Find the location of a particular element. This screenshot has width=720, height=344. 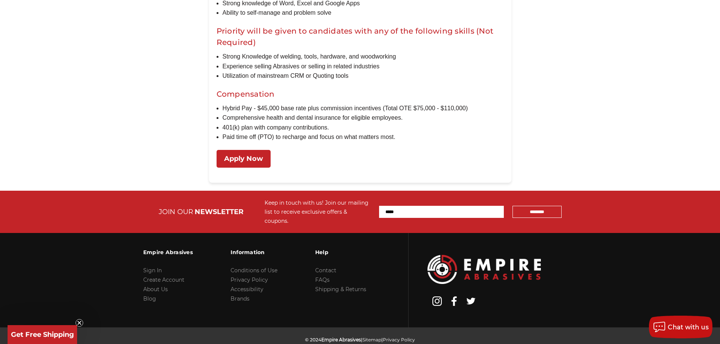

a: FAQs is located at coordinates (323, 280).